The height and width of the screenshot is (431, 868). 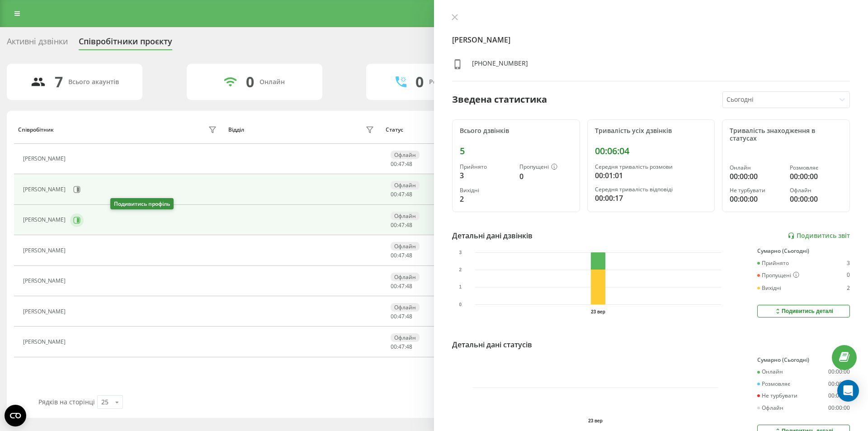 I want to click on div: 00:00:17, so click(x=651, y=198).